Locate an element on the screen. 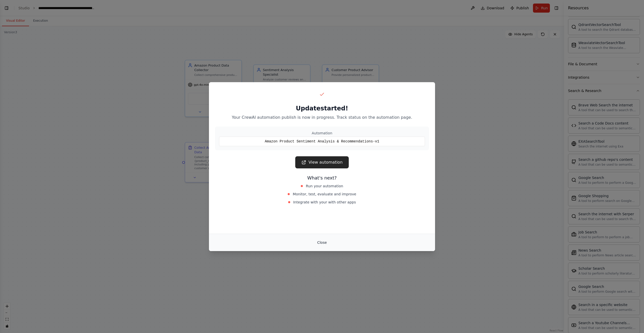 Image resolution: width=644 pixels, height=333 pixels. span: Run your automation is located at coordinates (324, 186).